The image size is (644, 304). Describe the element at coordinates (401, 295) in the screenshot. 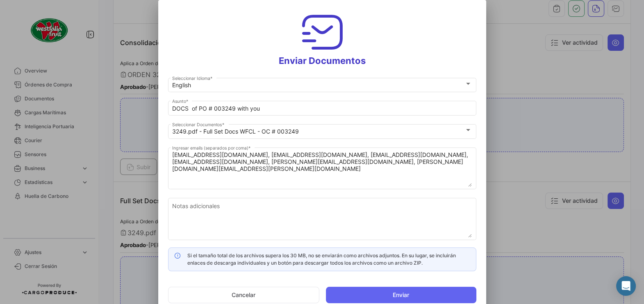

I see `button: Enviar` at that location.